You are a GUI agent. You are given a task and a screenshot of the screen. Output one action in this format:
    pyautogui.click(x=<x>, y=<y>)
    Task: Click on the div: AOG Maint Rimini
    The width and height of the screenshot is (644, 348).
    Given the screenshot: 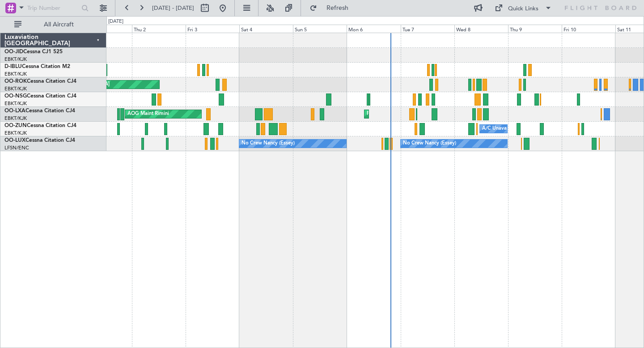 What is the action you would take?
    pyautogui.click(x=148, y=114)
    